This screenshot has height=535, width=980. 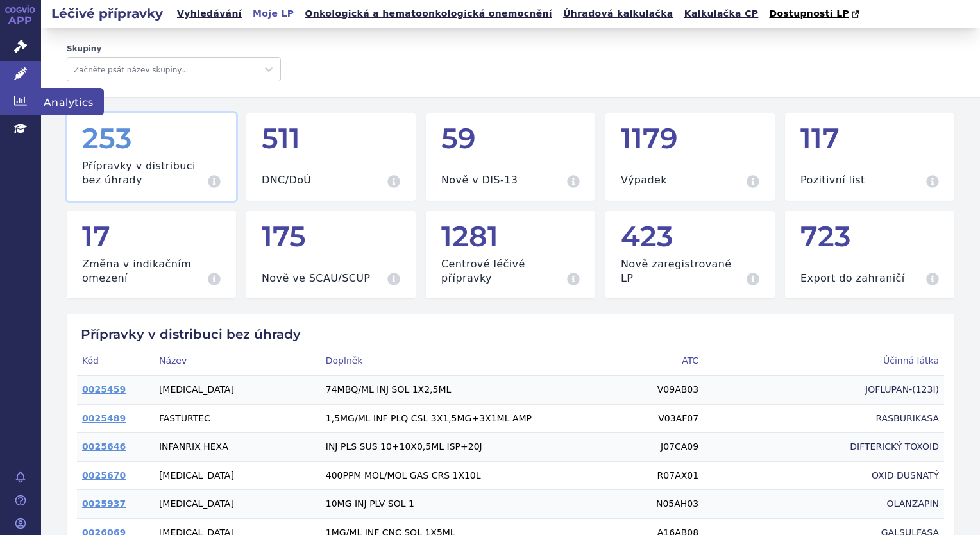 What do you see at coordinates (107, 13) in the screenshot?
I see `h2: Léčivé přípravky` at bounding box center [107, 13].